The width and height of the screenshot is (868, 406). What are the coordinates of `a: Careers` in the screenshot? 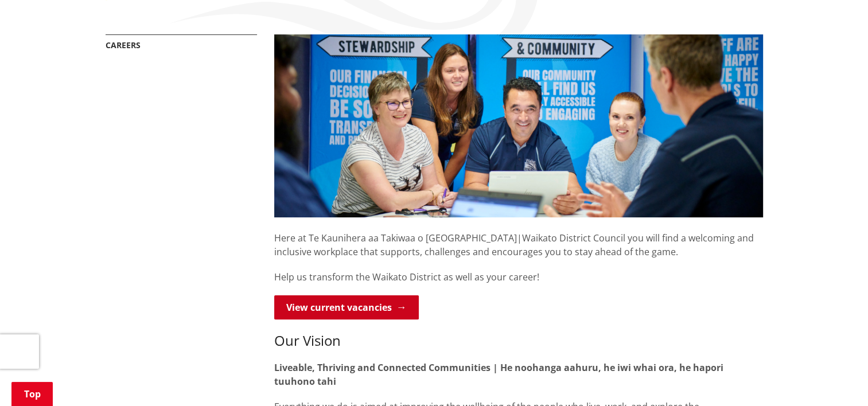 It's located at (123, 45).